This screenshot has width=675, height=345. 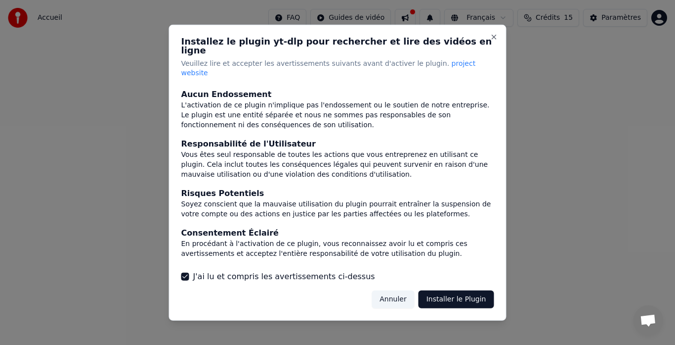 I want to click on p: Veuillez lire et accepter les avertissements suivants avant d'activer le plugin., so click(x=338, y=68).